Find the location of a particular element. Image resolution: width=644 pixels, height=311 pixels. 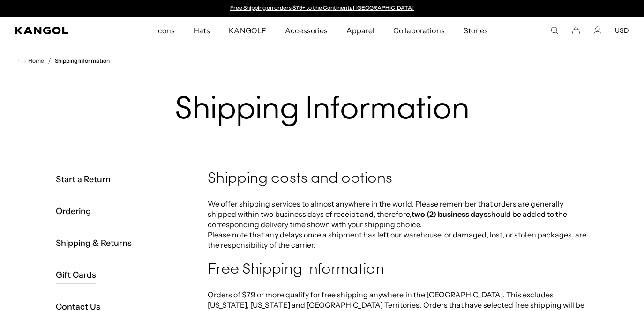

a: KANGOLF is located at coordinates (247, 30).